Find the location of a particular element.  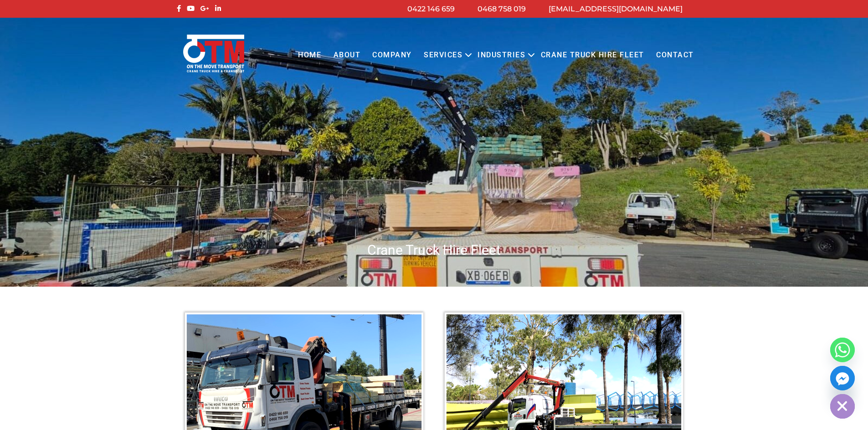

a: Whatsapp is located at coordinates (842, 350).